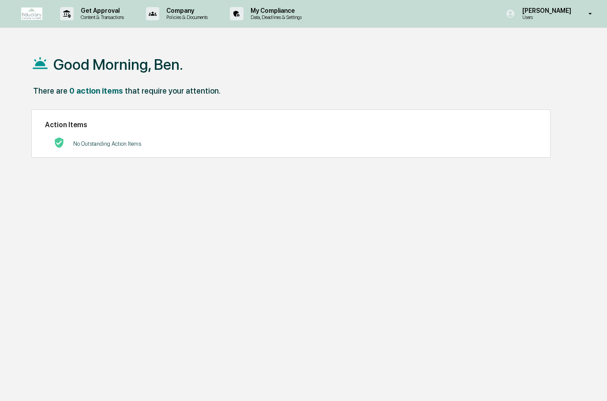 This screenshot has width=607, height=401. Describe the element at coordinates (101, 17) in the screenshot. I see `p: Content & Transactions` at that location.